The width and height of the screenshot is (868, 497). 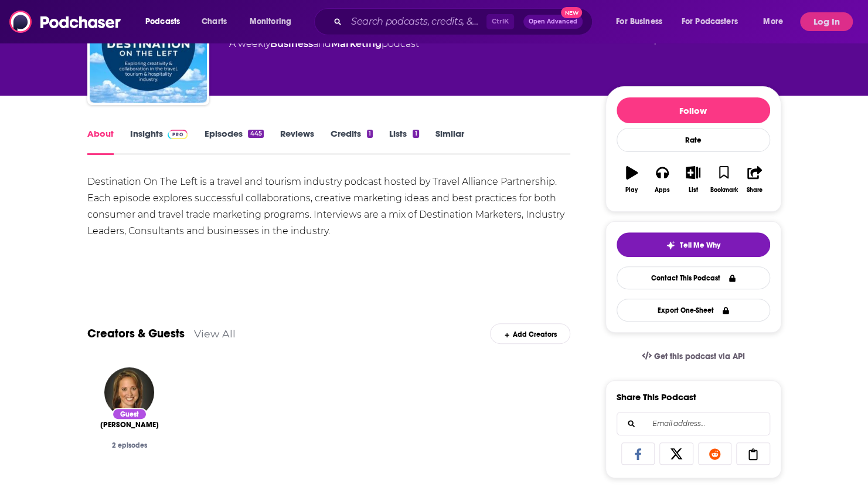 I want to click on button: Log In, so click(x=826, y=21).